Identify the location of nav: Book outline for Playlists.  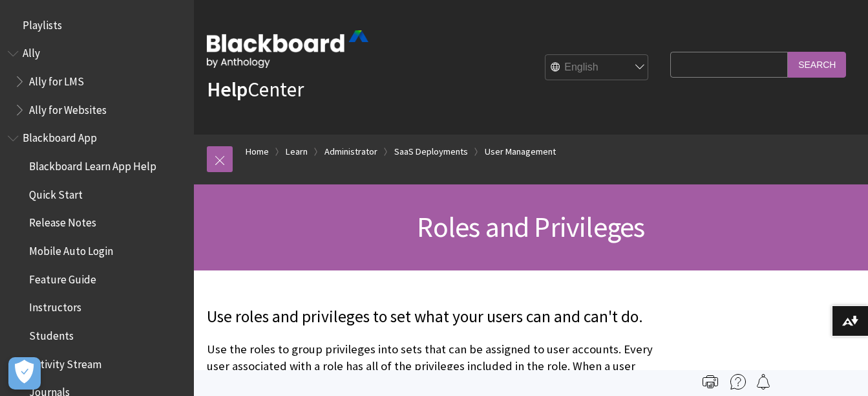
(97, 25).